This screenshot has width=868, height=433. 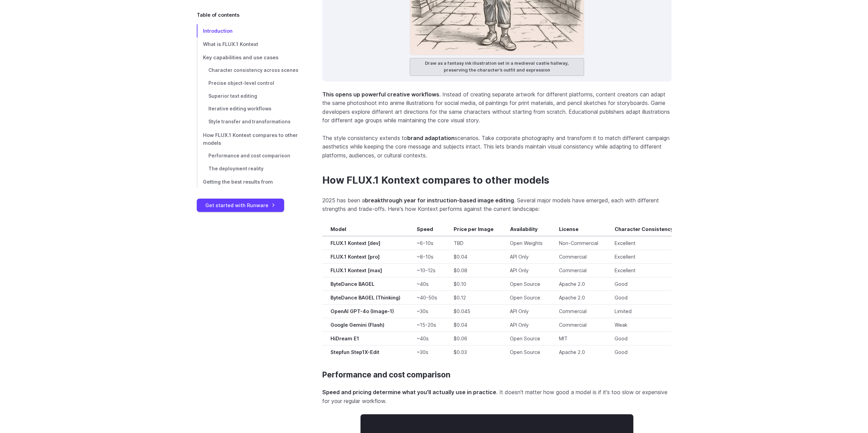 I want to click on td: $0.12, so click(x=473, y=297).